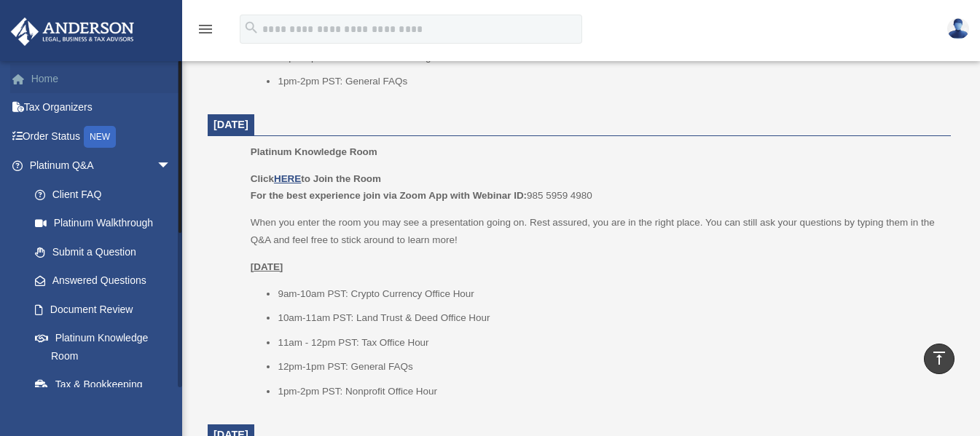  What do you see at coordinates (609, 82) in the screenshot?
I see `li: 1pm-2pm PST: General FAQs` at bounding box center [609, 82].